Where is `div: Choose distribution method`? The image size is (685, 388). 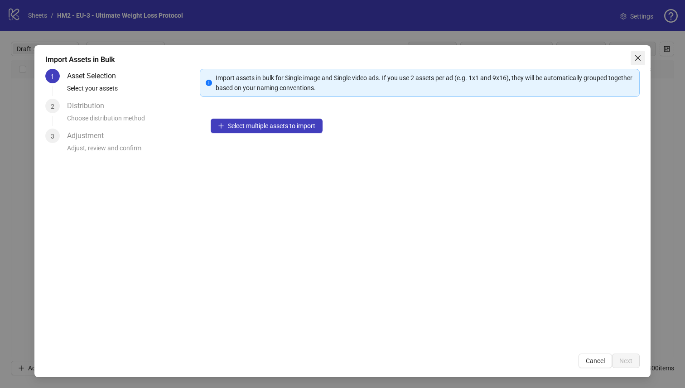
div: Choose distribution method is located at coordinates (130, 121).